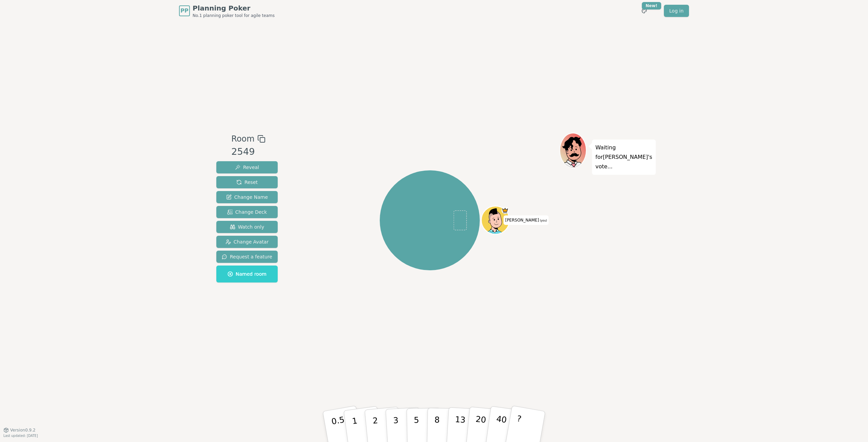  I want to click on span: Click to change your name, so click(526, 221).